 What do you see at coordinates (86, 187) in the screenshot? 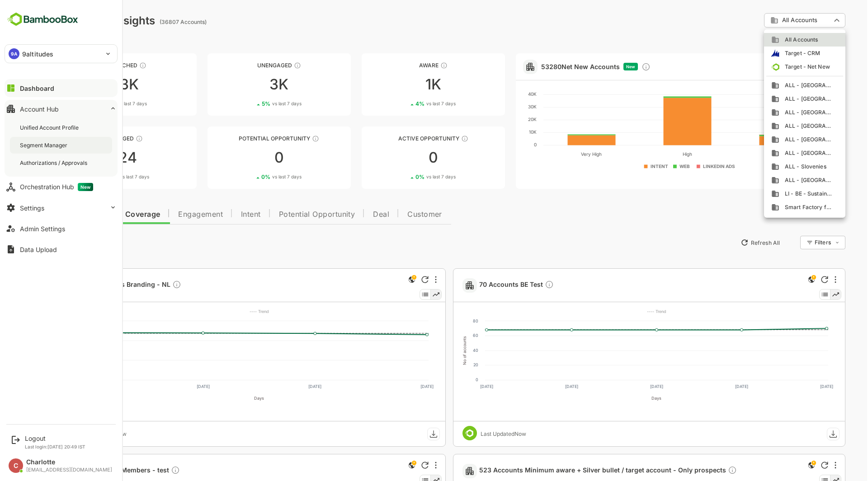
I see `span: New` at bounding box center [86, 187].